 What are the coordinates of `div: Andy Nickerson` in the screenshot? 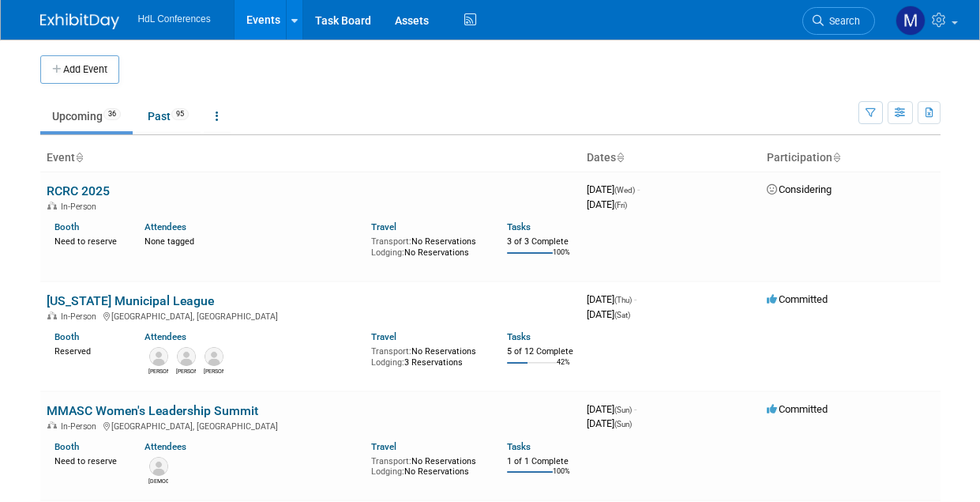 It's located at (158, 371).